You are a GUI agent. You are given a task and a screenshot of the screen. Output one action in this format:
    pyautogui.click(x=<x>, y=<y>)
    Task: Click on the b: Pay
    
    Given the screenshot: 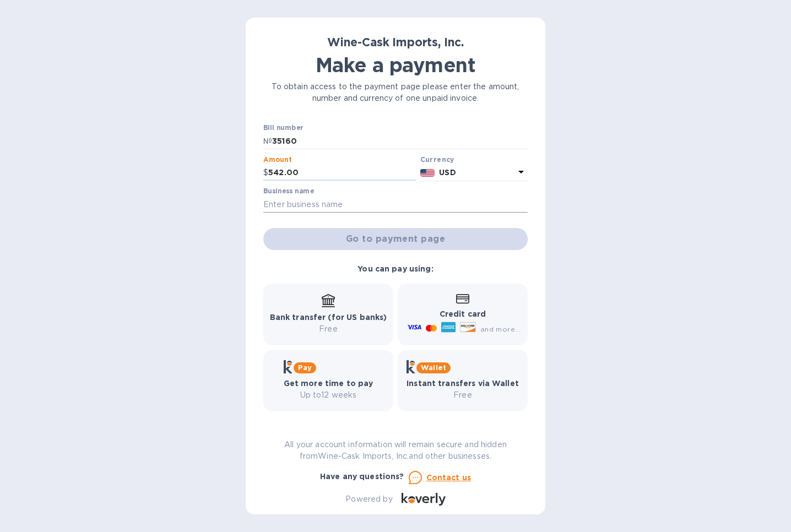 What is the action you would take?
    pyautogui.click(x=305, y=367)
    